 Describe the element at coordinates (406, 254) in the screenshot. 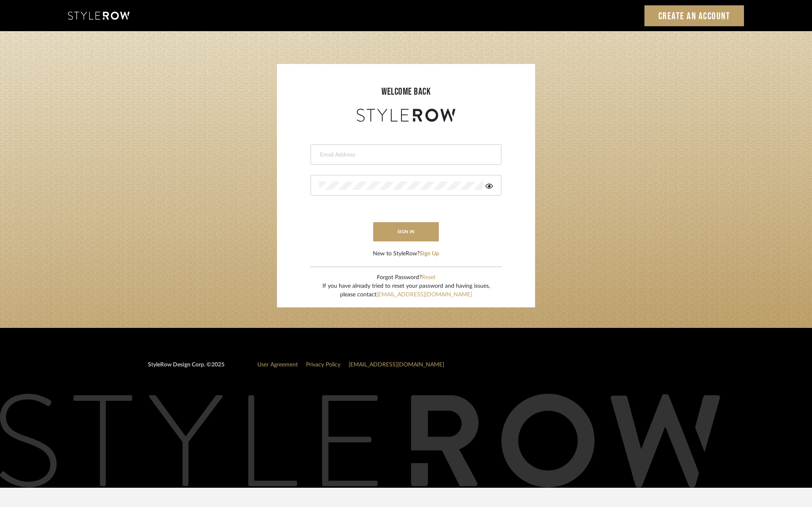

I see `div: New to StyleRow?` at that location.